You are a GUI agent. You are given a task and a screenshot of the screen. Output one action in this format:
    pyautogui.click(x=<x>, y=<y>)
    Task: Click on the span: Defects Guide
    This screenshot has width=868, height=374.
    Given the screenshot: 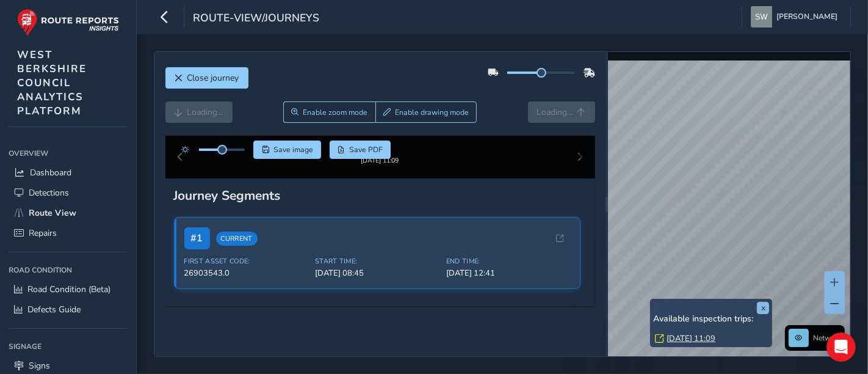 What is the action you would take?
    pyautogui.click(x=54, y=309)
    